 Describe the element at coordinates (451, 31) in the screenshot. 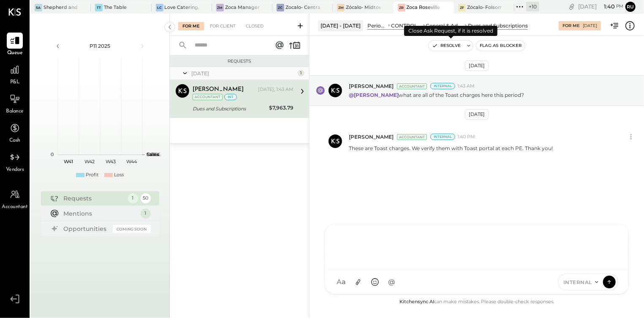

I see `div: Close Ask Request, if it is resolved` at that location.